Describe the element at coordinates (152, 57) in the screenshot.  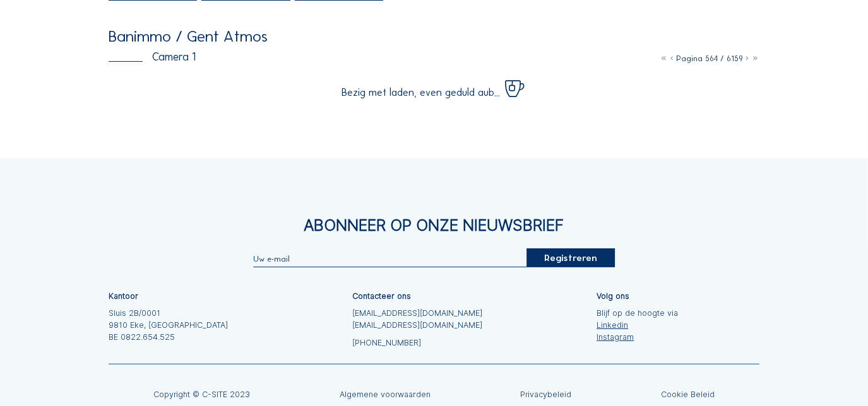
I see `div: Camera 1` at that location.